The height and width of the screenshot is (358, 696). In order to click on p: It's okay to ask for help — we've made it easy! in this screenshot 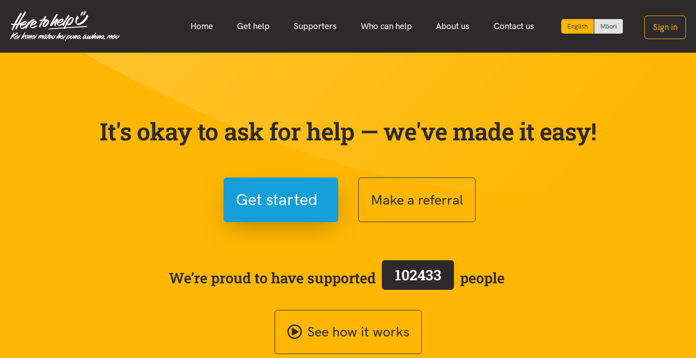, I will do `click(348, 131)`.